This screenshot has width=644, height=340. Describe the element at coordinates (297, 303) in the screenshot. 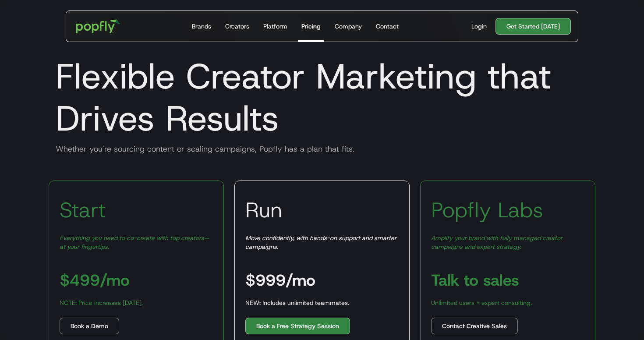

I see `div: NEW: Includes unlimited teammates.` at that location.